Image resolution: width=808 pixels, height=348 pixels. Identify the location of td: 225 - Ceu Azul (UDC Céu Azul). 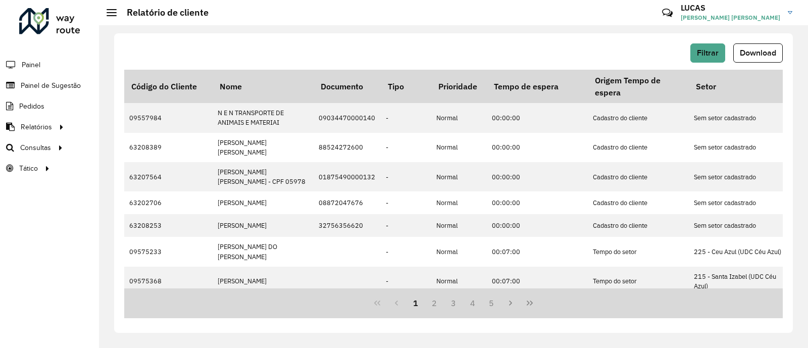
(740, 252).